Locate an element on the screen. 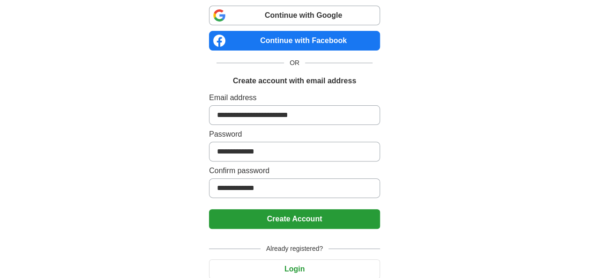 Image resolution: width=589 pixels, height=278 pixels. a: Continue with Facebook is located at coordinates (294, 41).